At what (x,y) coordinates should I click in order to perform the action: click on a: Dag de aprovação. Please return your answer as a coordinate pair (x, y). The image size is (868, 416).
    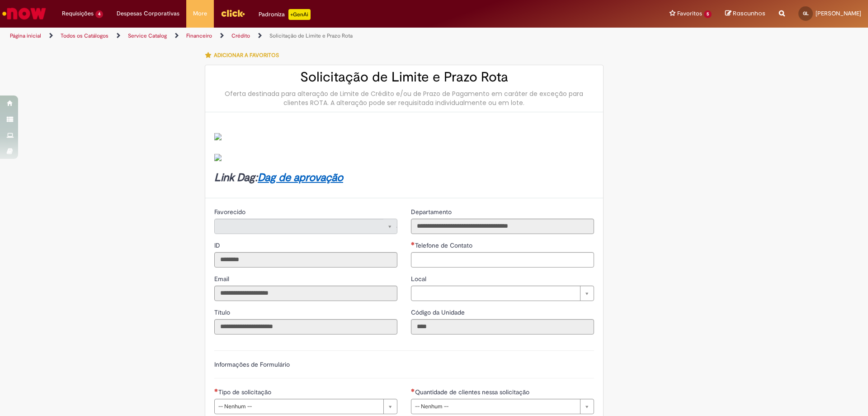
    Looking at the image, I should click on (300, 177).